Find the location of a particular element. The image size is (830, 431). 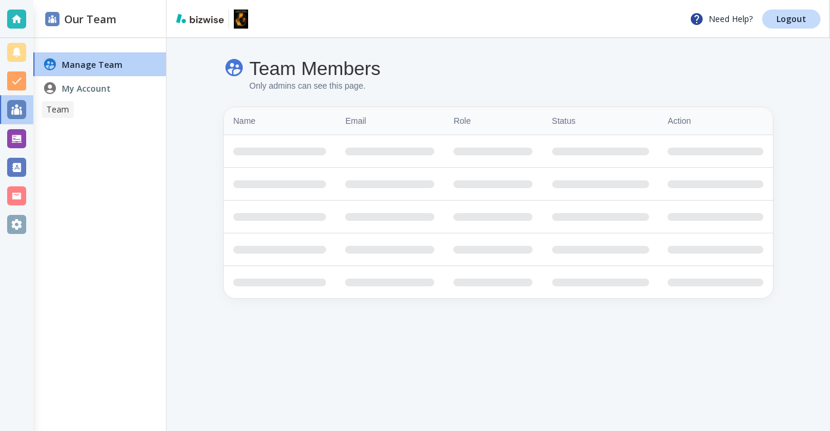

a: My Account is located at coordinates (99, 88).